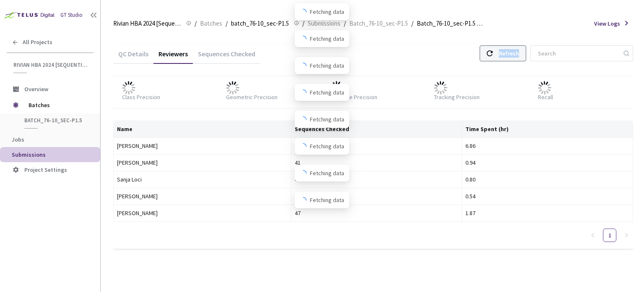 The image size is (644, 292). What do you see at coordinates (37, 42) in the screenshot?
I see `span: All Projects` at bounding box center [37, 42].